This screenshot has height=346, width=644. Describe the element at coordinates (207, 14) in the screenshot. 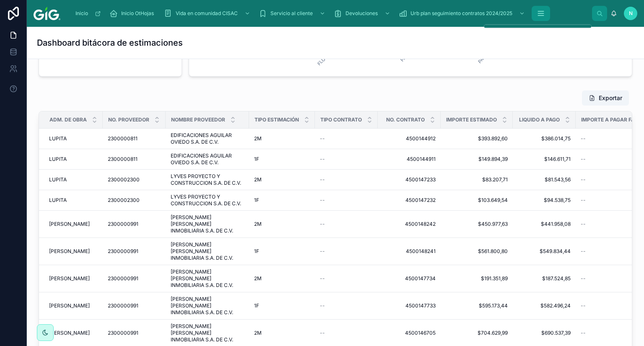

I see `span: Vida en comunidad CISAC` at that location.